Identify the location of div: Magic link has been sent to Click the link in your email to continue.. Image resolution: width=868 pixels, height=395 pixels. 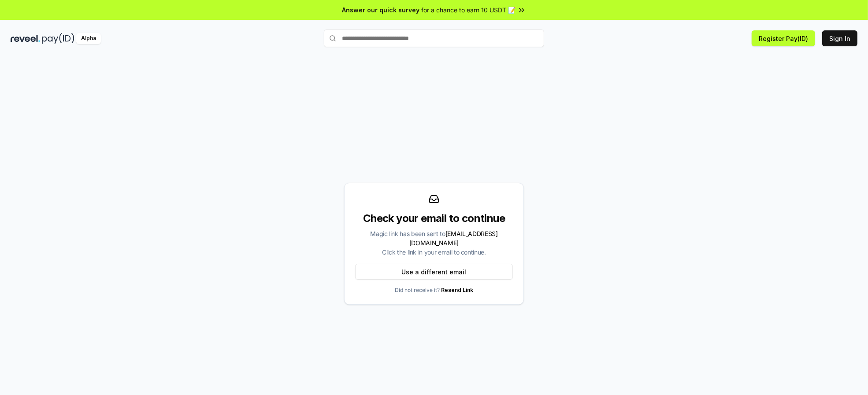
(434, 242).